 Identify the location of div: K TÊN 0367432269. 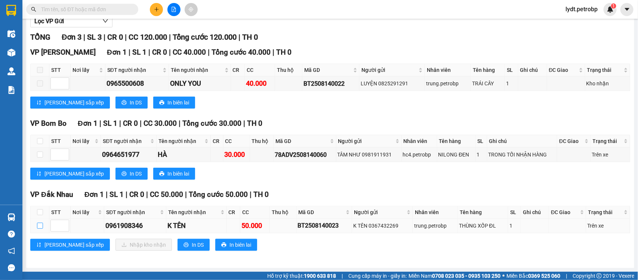
(382, 225).